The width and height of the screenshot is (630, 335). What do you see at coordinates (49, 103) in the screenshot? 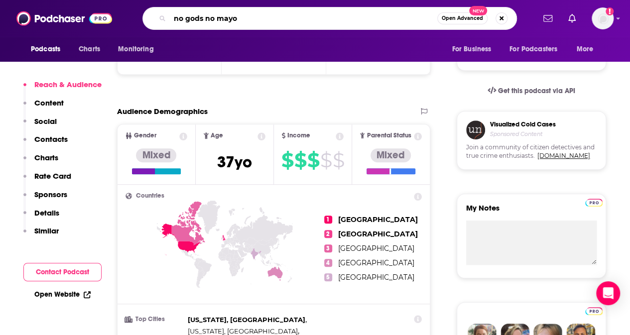
I see `p: Content` at bounding box center [49, 103].